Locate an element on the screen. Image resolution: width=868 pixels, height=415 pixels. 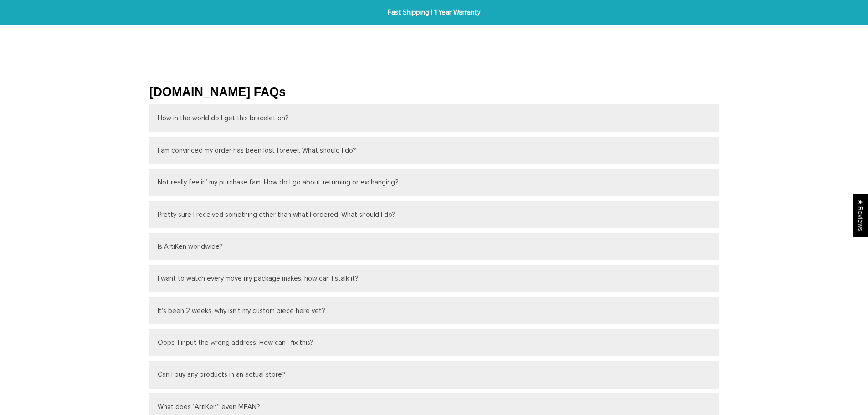
button: Not really feelin’ my purchase fam. How do I go about returning or exchanging? is located at coordinates (434, 182).